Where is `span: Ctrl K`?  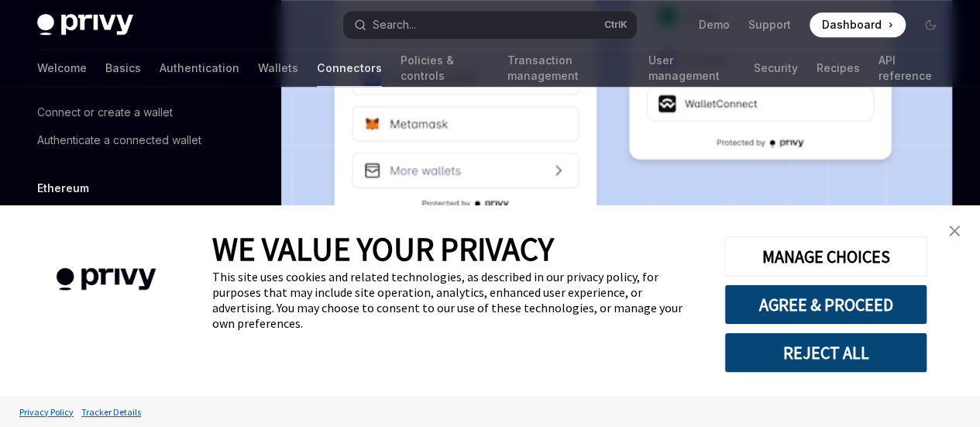 span: Ctrl K is located at coordinates (616, 25).